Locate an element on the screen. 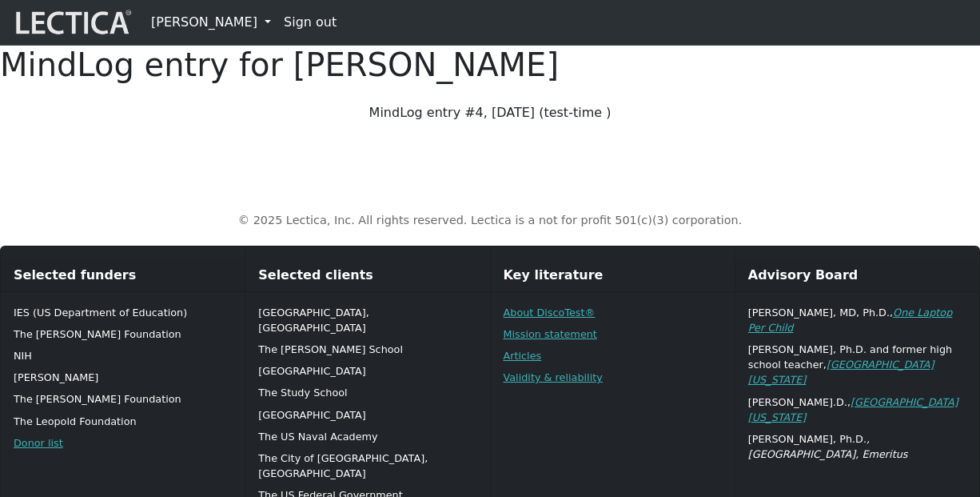  p: The Study School is located at coordinates (367, 392).